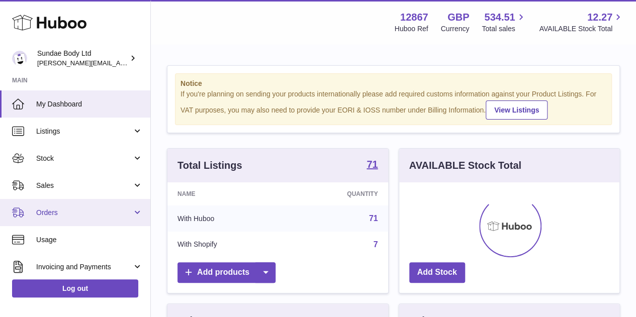  I want to click on strong: GBP, so click(458, 17).